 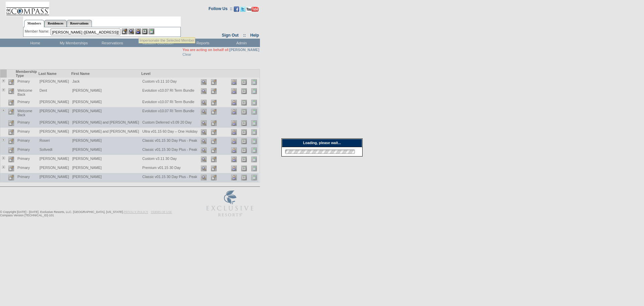 What do you see at coordinates (243, 9) in the screenshot?
I see `img: Follow us on Twitter` at bounding box center [243, 9].